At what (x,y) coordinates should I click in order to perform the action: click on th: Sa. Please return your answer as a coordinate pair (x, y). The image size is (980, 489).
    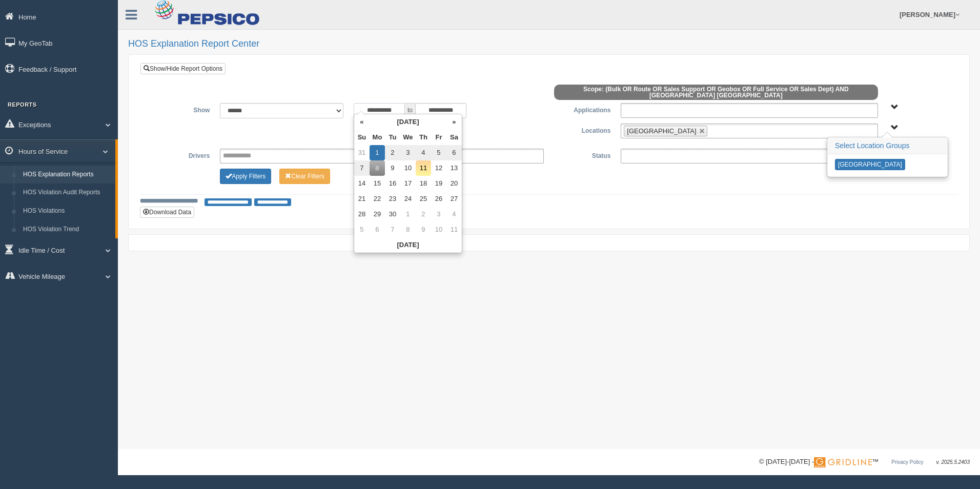
    Looking at the image, I should click on (454, 137).